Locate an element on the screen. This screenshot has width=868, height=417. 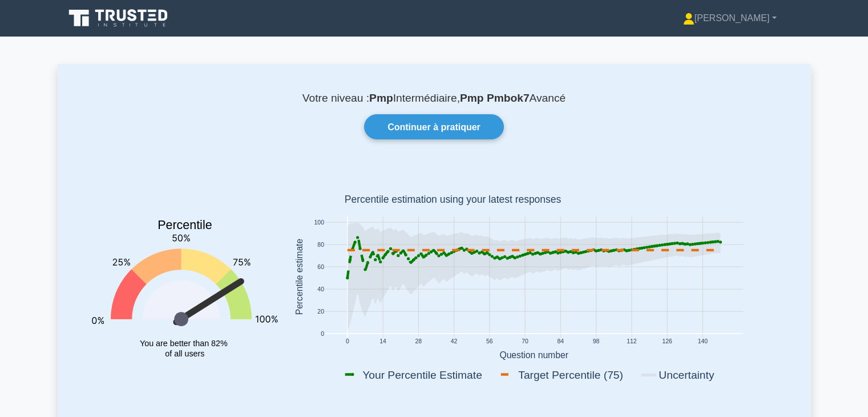
font: Intermédiaire, is located at coordinates (426, 98).